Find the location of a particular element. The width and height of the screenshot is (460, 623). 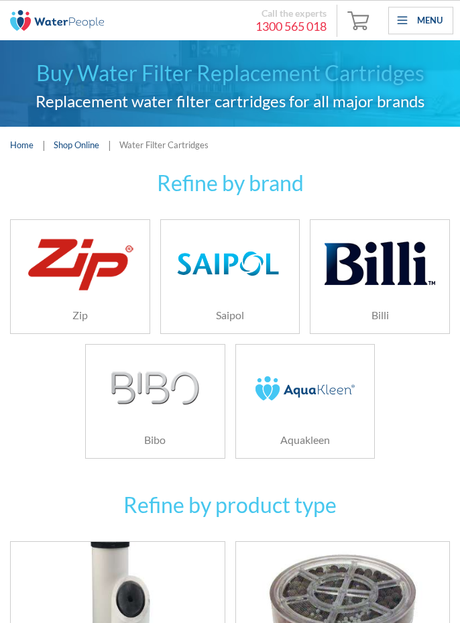

a: BilliBilli is located at coordinates (380, 276).